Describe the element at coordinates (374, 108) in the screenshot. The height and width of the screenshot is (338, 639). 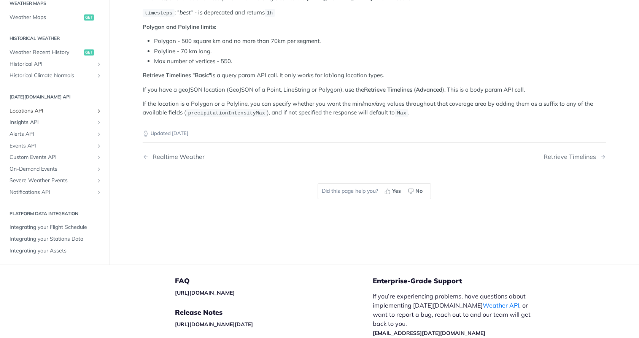
I see `p: If the location is a Polygon or a Polyline, you can specify whether you want the min/max/avg valu...` at that location.